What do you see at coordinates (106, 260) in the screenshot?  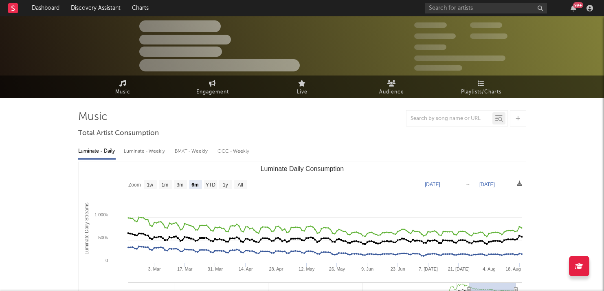 I see `text: 0` at bounding box center [106, 260].